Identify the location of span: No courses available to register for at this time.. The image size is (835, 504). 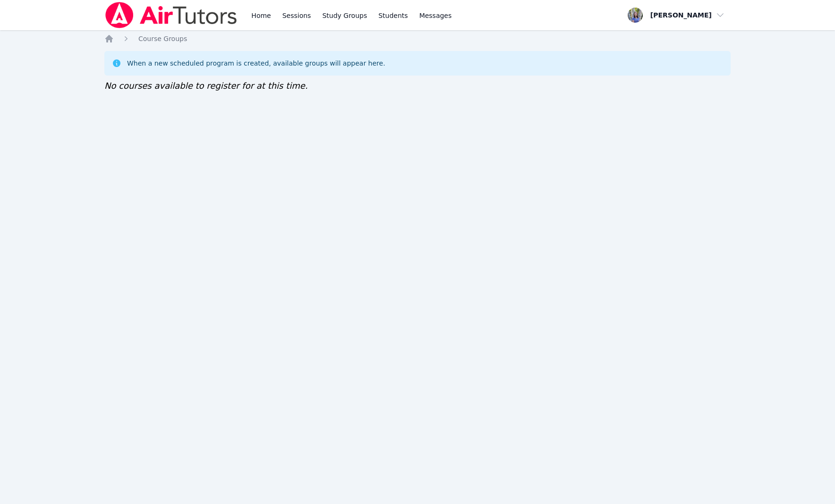
(206, 86).